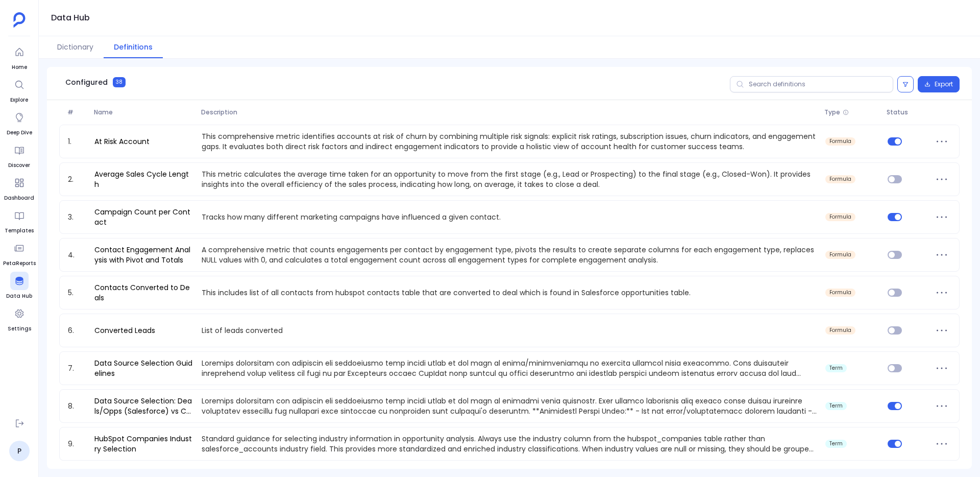 This screenshot has width=980, height=477. What do you see at coordinates (904, 113) in the screenshot?
I see `span: Status` at bounding box center [904, 113].